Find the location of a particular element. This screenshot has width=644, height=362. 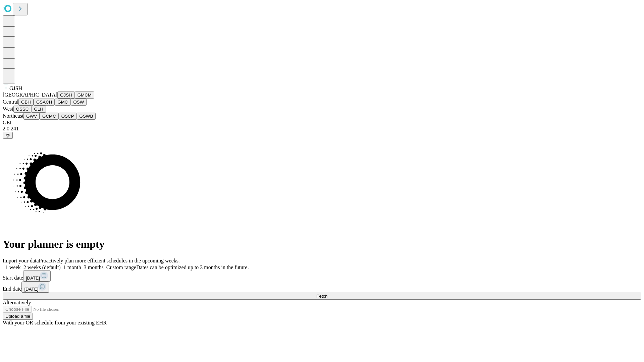

span: 2 weeks (default) is located at coordinates (42, 267).